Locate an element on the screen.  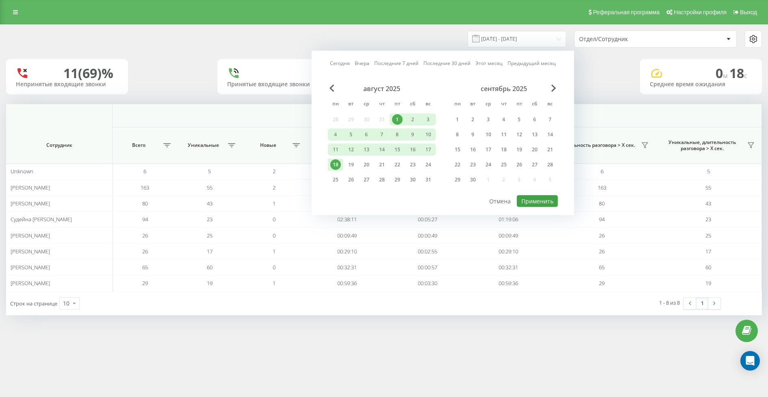
span: Уникальные is located at coordinates (203, 145).